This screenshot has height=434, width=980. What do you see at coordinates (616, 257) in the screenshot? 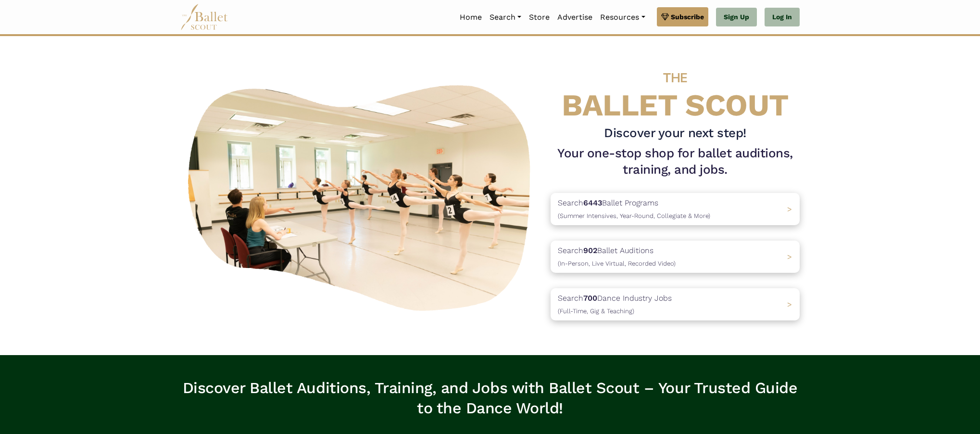
I see `p: Search Ballet Auditions` at bounding box center [616, 257].